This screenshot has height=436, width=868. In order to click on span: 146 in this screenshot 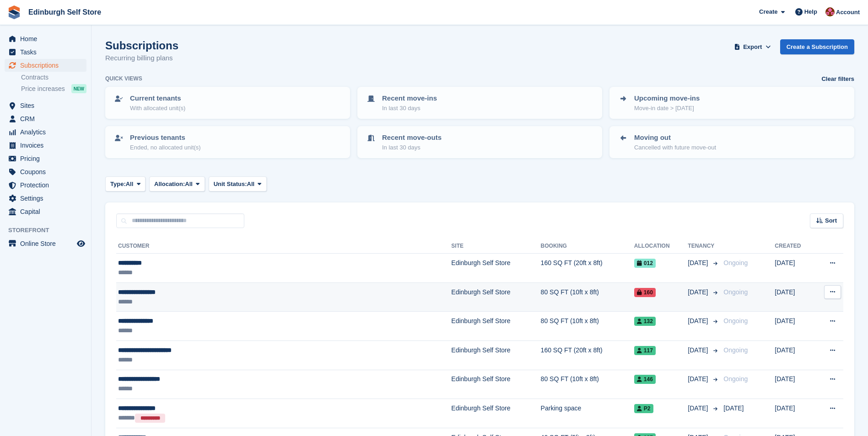, I will do `click(644, 380)`.